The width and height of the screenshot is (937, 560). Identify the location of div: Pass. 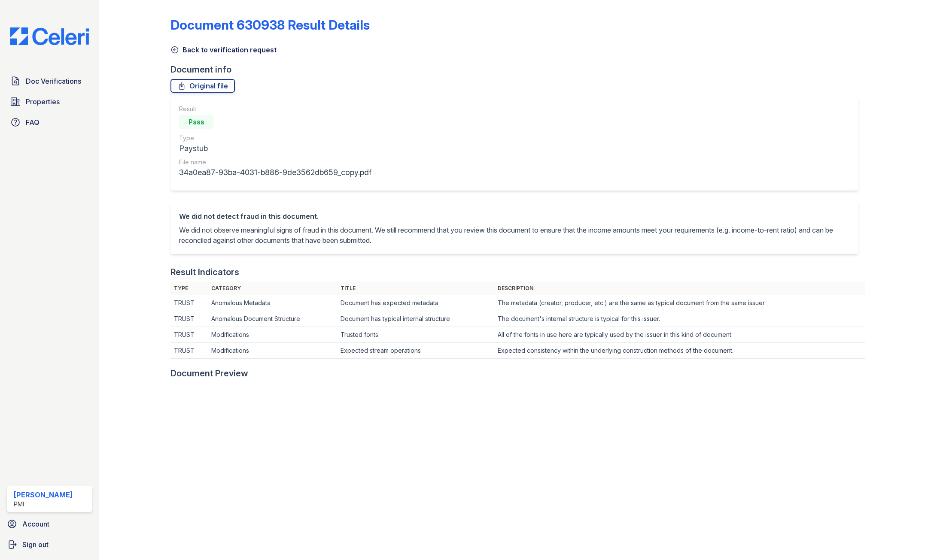
(196, 122).